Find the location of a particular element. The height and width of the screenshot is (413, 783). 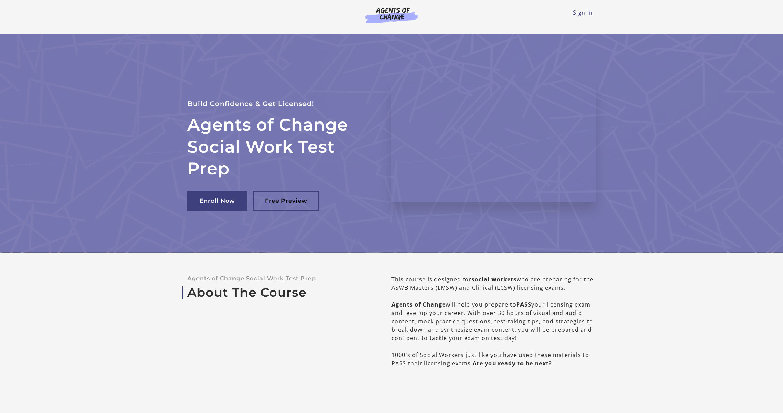

p: Agents of Change Social Work Test Prep is located at coordinates (278, 278).